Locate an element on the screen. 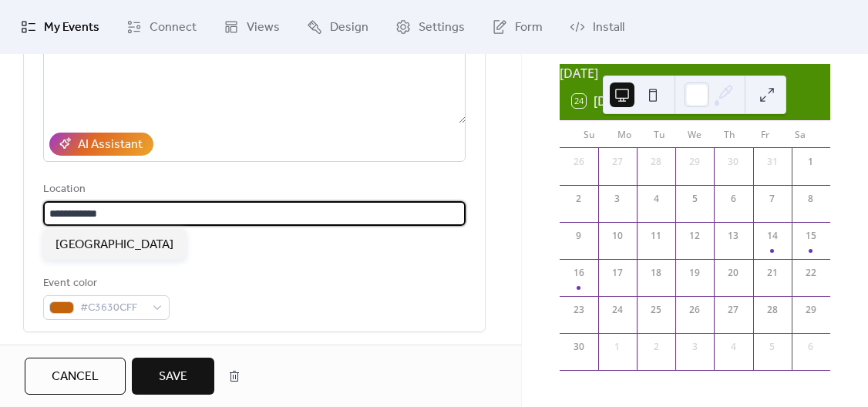 This screenshot has width=868, height=407. div: 16 is located at coordinates (579, 273).